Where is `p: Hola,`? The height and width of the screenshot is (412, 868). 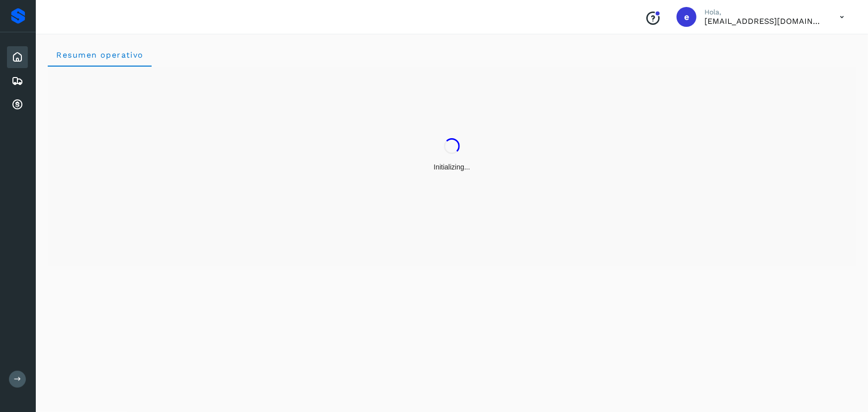 p: Hola, is located at coordinates (764, 12).